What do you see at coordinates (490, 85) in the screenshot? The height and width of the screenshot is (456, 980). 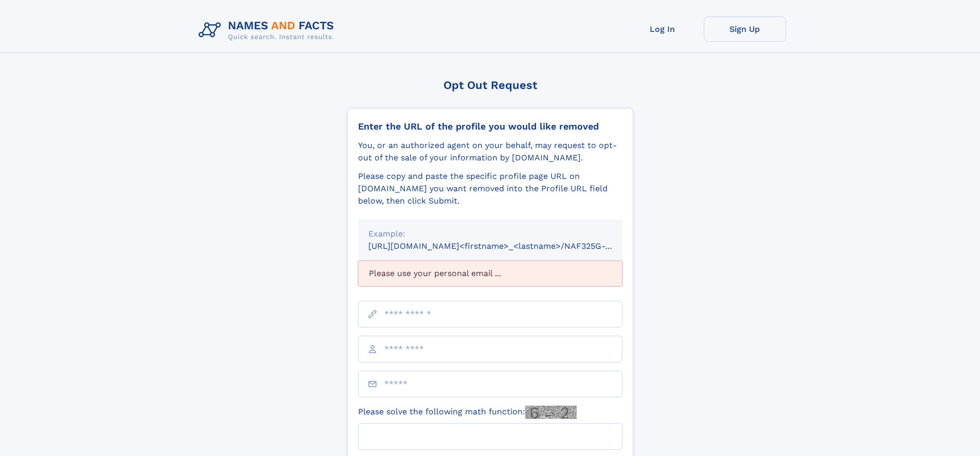 I see `div: Opt Out Request` at bounding box center [490, 85].